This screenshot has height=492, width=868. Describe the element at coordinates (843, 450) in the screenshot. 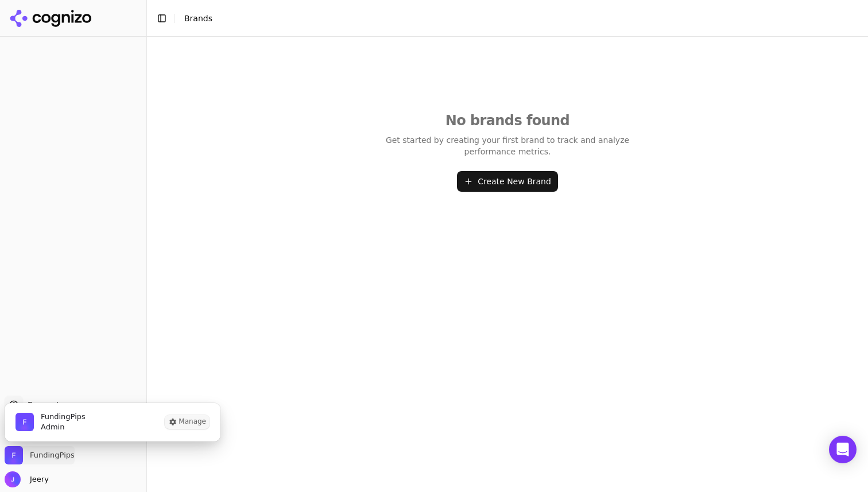

I see `div: Open Intercom Messenger` at that location.